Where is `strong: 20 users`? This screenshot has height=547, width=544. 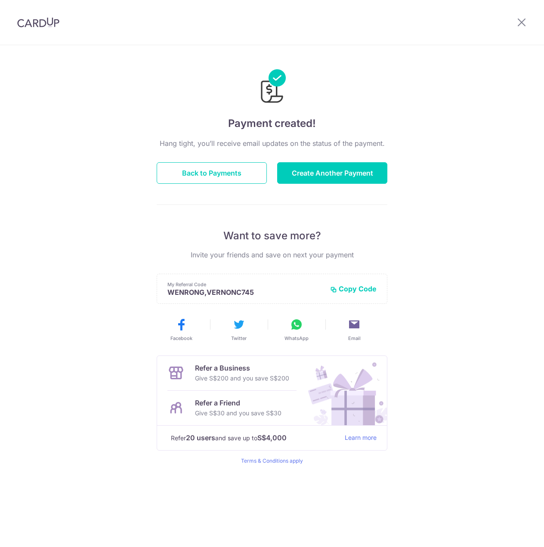 strong: 20 users is located at coordinates (200, 438).